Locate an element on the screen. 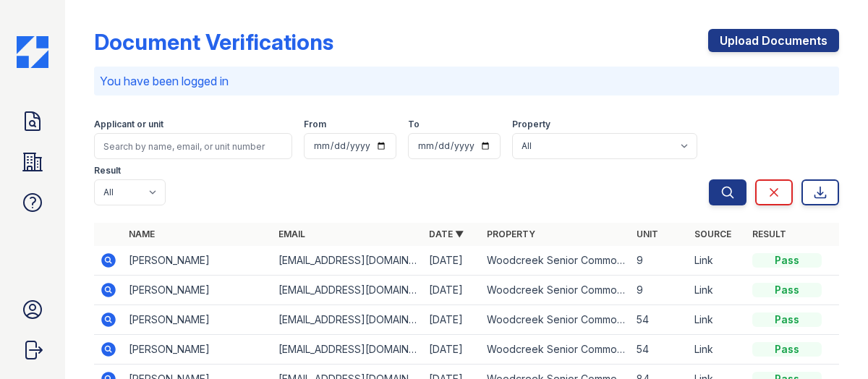  div: Document Verifications is located at coordinates (213, 42).